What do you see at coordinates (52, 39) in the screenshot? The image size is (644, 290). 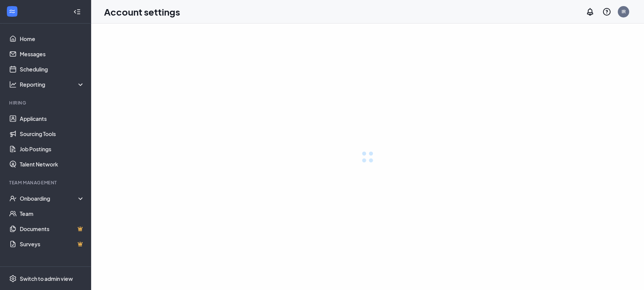 I see `a: Home` at bounding box center [52, 39].